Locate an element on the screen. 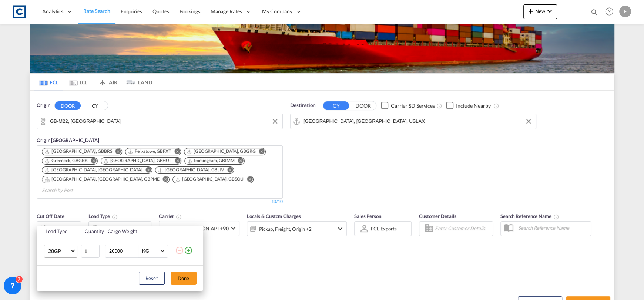 Image resolution: width=644 pixels, height=300 pixels. th: Load Type is located at coordinates (59, 231).